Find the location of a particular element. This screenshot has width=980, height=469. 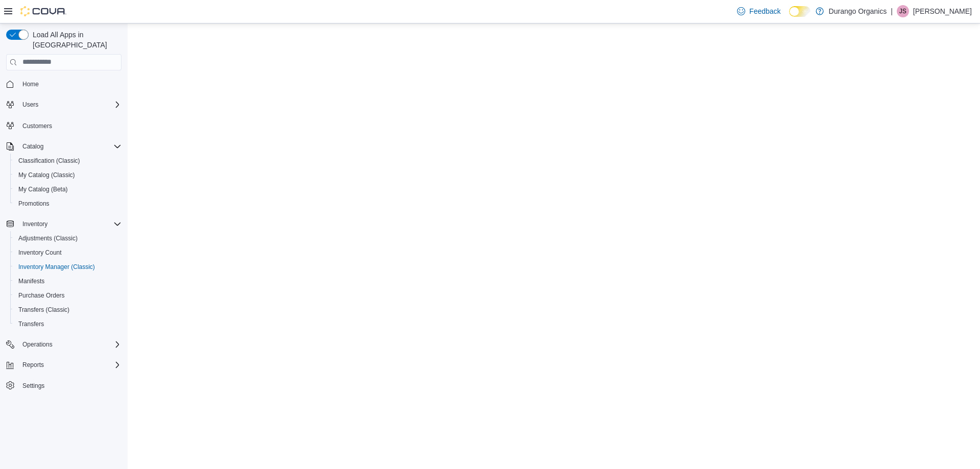

span: Feedback is located at coordinates (764, 11).